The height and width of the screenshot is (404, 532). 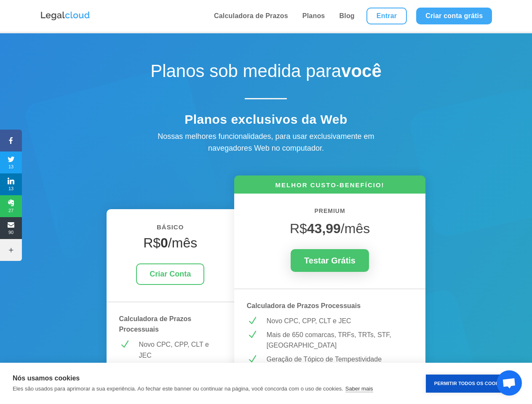 What do you see at coordinates (509, 383) in the screenshot?
I see `a: Bate-papo aberto` at bounding box center [509, 383].